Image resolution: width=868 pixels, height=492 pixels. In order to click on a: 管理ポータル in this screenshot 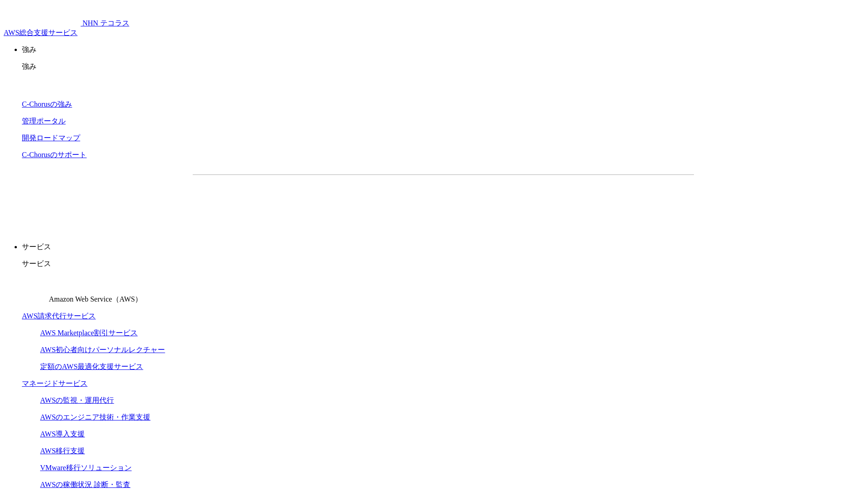, I will do `click(44, 121)`.